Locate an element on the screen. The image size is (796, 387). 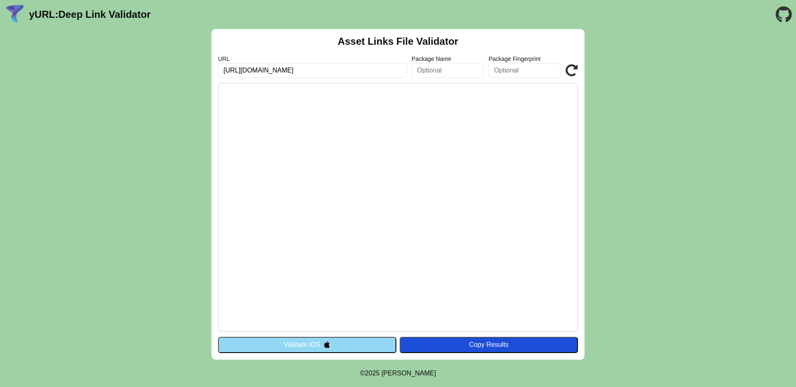
label: Package Fingerprint is located at coordinates (524, 59).